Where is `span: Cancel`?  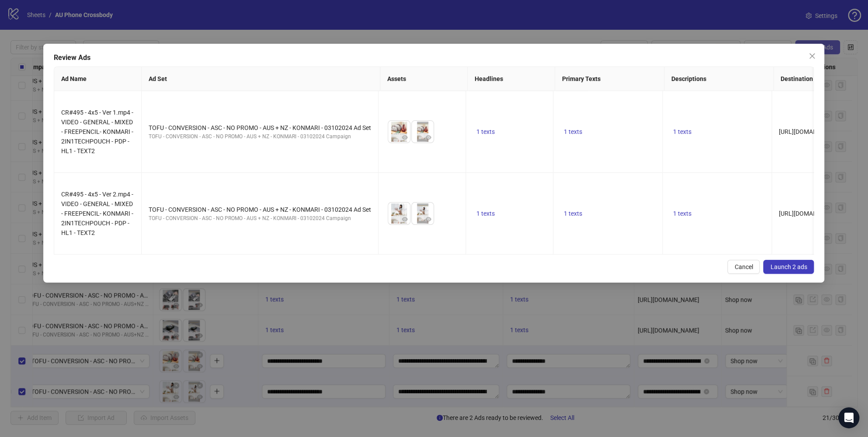
span: Cancel is located at coordinates (744, 267).